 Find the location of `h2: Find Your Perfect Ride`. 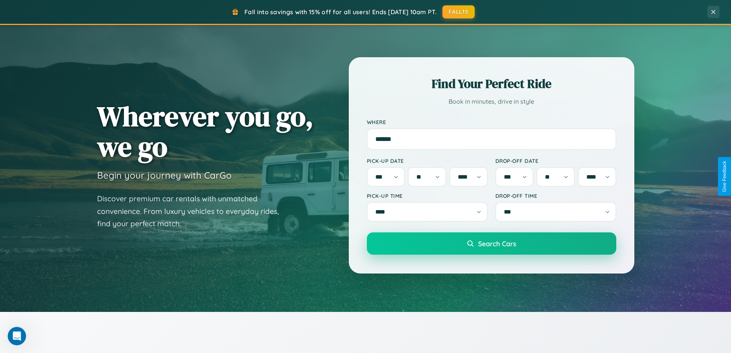

h2: Find Your Perfect Ride is located at coordinates (492, 84).